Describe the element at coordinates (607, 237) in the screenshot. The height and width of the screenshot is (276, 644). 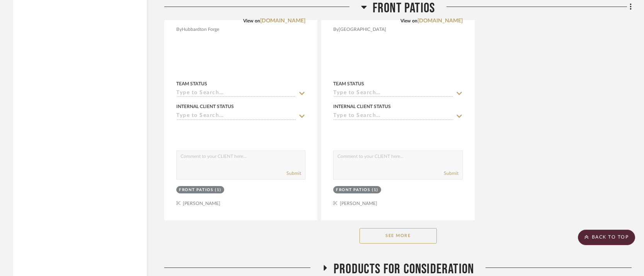
I see `scroll-to-top-button: BACK TO TOP` at that location.